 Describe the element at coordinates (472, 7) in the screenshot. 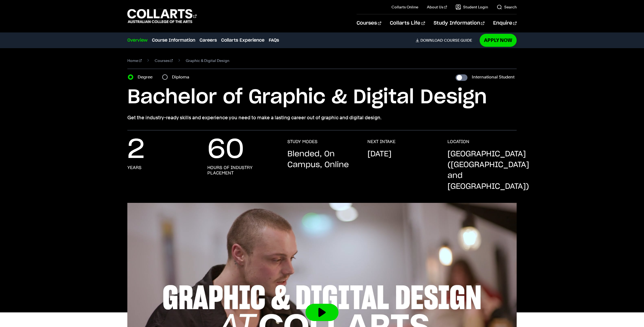

I see `a: Student Login` at that location.